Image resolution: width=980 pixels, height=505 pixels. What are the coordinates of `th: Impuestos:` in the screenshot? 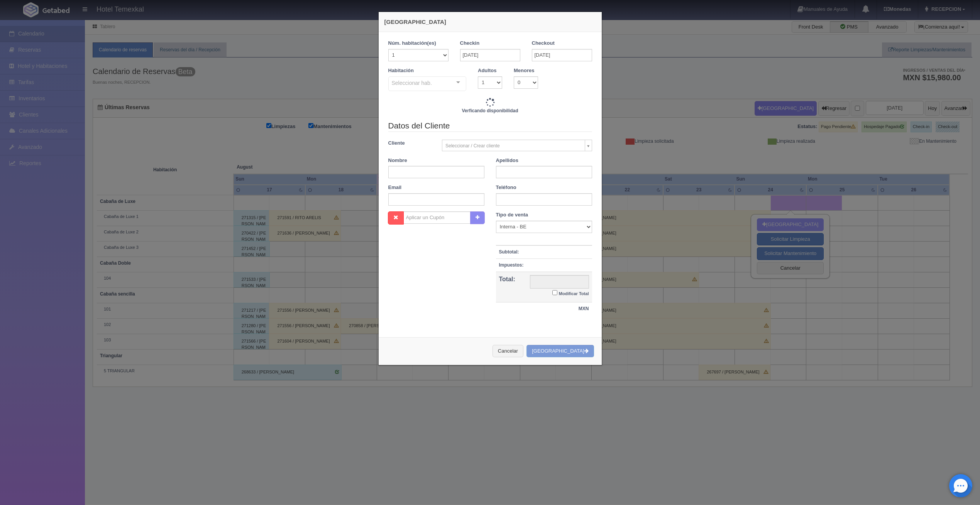 It's located at (511, 265).